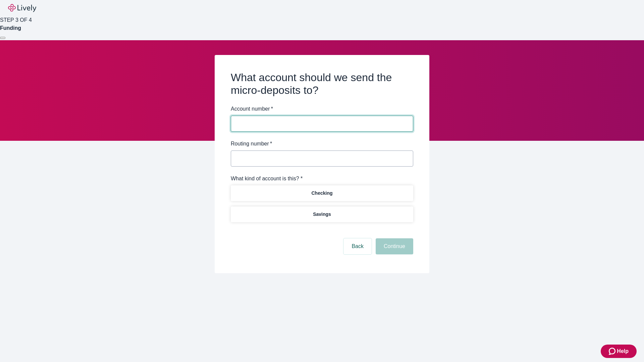 The width and height of the screenshot is (644, 362). What do you see at coordinates (322, 214) in the screenshot?
I see `p: Savings` at bounding box center [322, 214].